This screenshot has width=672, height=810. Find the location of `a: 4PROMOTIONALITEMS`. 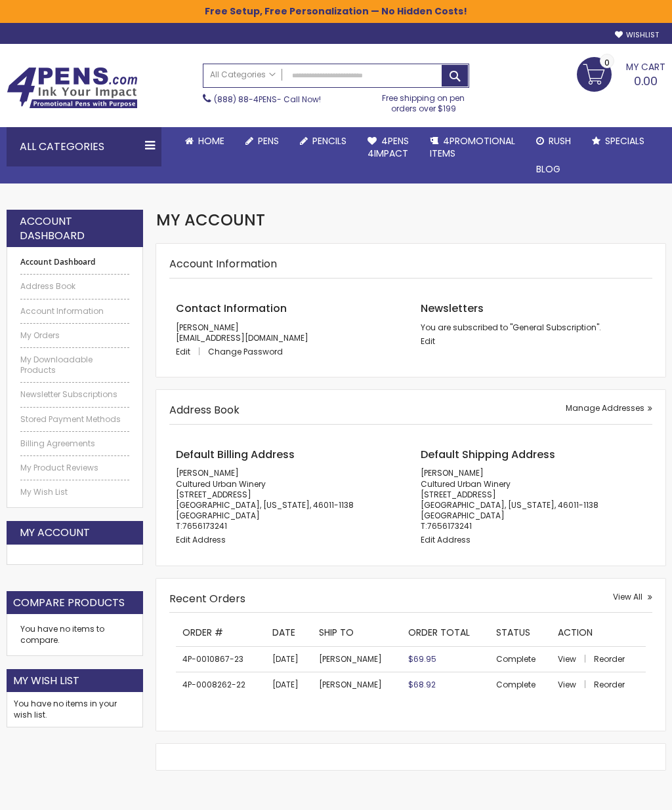

a: 4PROMOTIONALITEMS is located at coordinates (472, 148).